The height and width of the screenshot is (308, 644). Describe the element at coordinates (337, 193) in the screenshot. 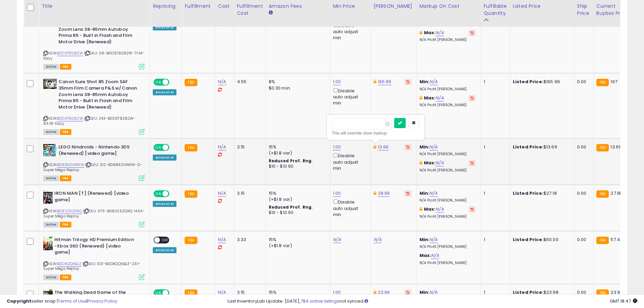

I see `a: 1.00` at that location.